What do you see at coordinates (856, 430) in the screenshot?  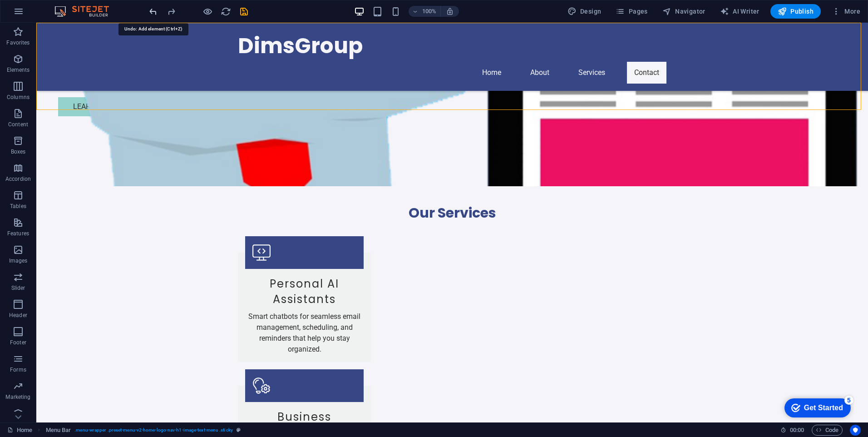 I see `button: Usercentrics` at bounding box center [856, 430].